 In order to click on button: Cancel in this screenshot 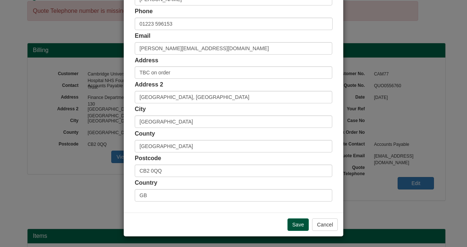, I will do `click(325, 225)`.